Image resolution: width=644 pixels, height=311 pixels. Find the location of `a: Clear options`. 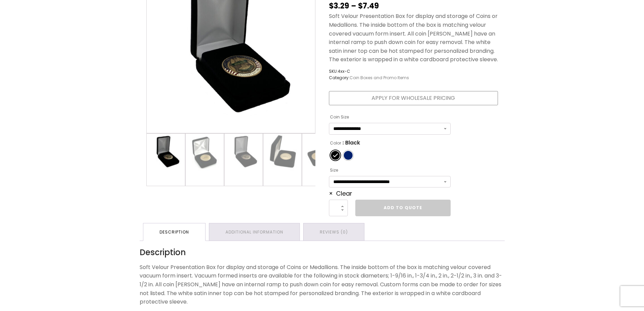

a: Clear options is located at coordinates (340, 193).